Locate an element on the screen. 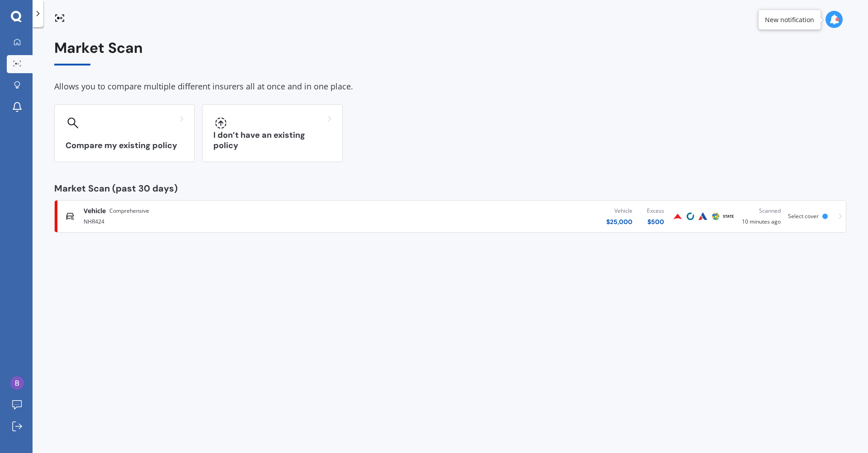  a: VehicleComprehensiveNHR424Vehicle$25,000Excess$500ProvidentCoveAutosureProtectaStateScanned10 min... is located at coordinates (450, 216).